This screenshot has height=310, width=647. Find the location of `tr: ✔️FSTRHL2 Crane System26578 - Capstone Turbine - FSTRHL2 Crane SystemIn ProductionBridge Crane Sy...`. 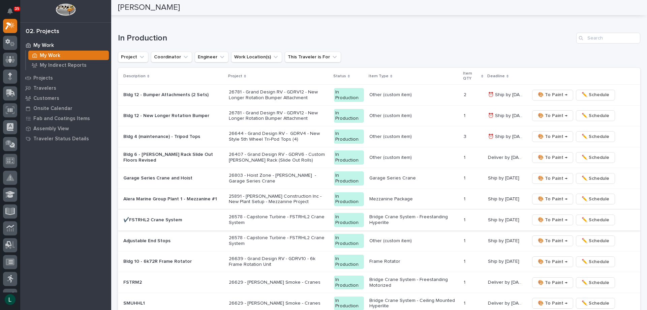

tr: ✔️FSTRHL2 Crane System26578 - Capstone Turbine - FSTRHL2 Crane SystemIn ProductionBridge Crane Sy... is located at coordinates (379, 220).